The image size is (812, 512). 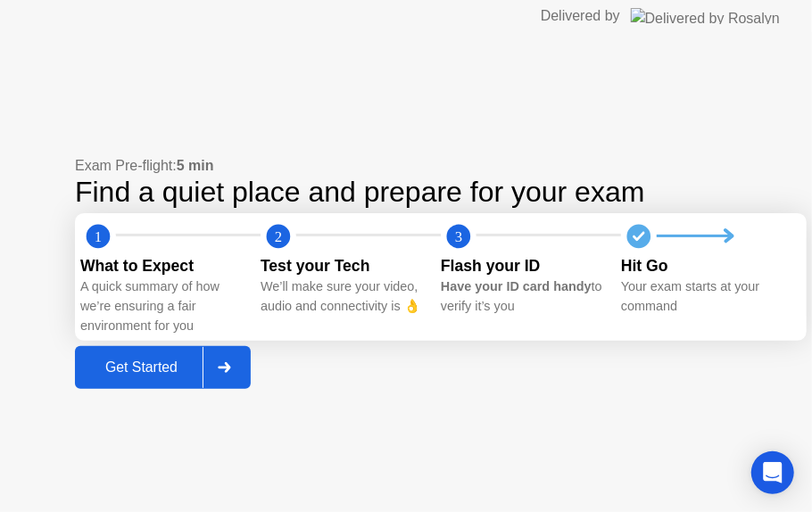 I want to click on text: 1, so click(x=98, y=236).